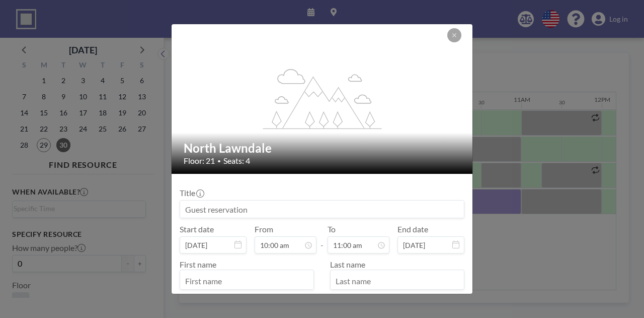 This screenshot has width=644, height=318. I want to click on h2: North Lawndale, so click(323, 148).